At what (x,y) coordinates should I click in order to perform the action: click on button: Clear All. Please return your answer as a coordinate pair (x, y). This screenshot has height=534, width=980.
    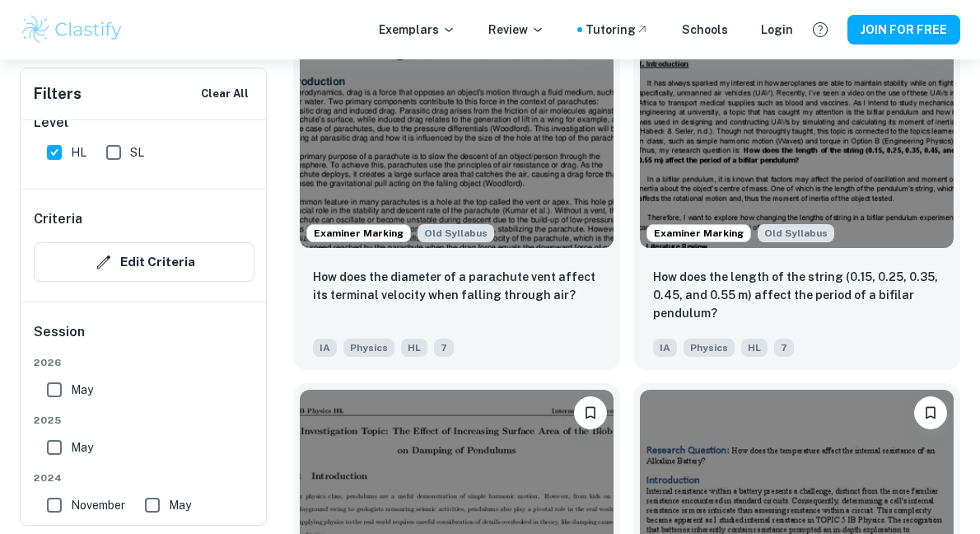
    Looking at the image, I should click on (225, 94).